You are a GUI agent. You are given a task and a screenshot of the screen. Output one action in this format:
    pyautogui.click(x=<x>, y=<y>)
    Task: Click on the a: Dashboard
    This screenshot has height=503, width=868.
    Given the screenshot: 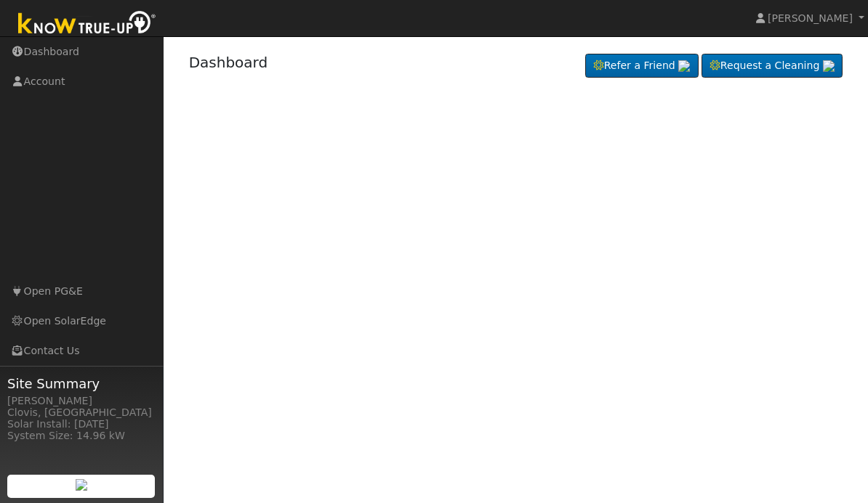 What is the action you would take?
    pyautogui.click(x=228, y=62)
    